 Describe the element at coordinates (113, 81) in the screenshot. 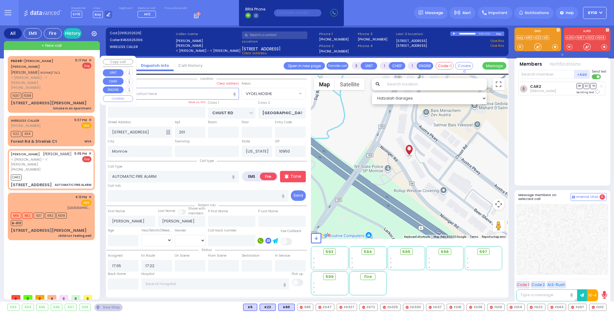

I see `button: CHIEF` at that location.